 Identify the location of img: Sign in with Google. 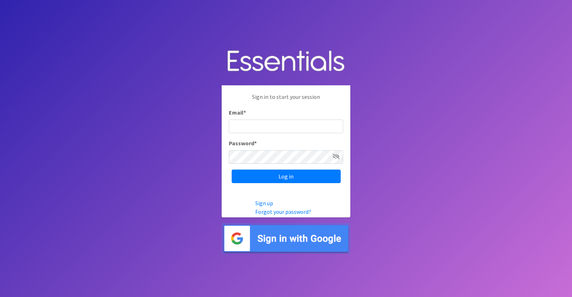
(286, 239).